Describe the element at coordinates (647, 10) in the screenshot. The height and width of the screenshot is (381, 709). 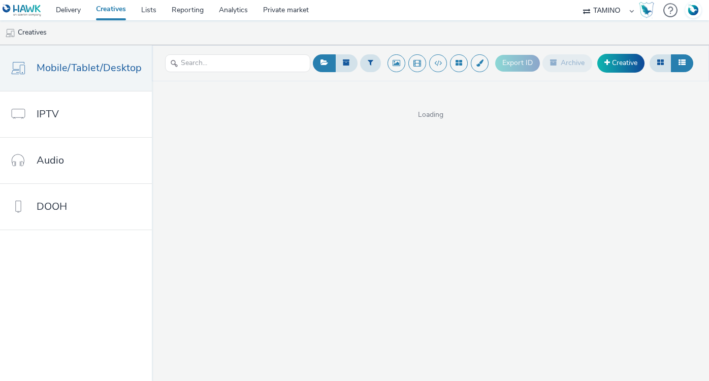
I see `div: Hawk Academy` at that location.